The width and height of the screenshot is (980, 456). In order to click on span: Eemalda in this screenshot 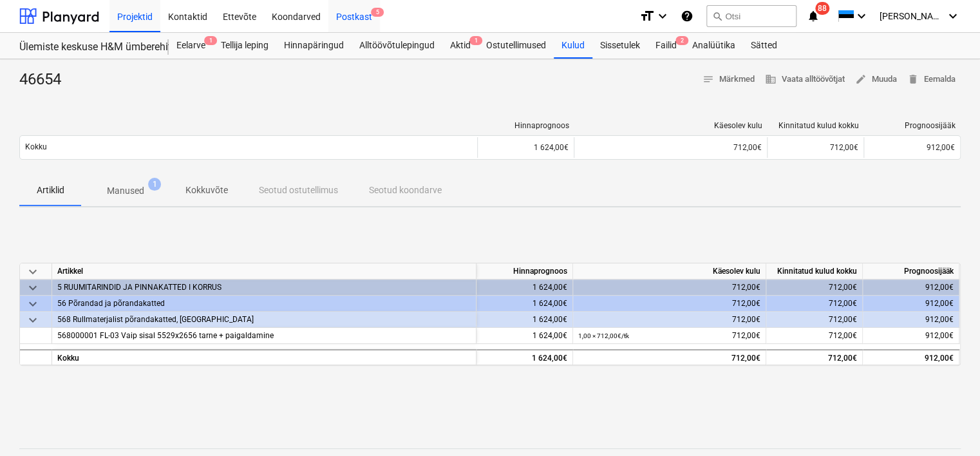, I will do `click(931, 79)`.